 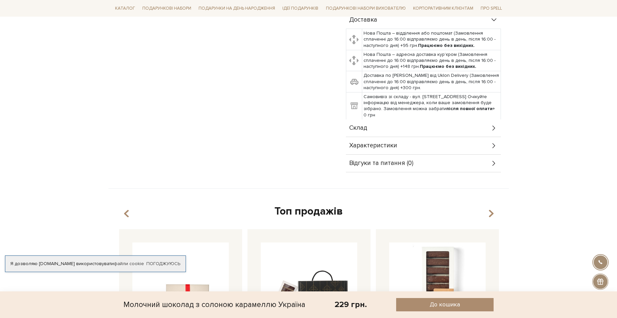 What do you see at coordinates (237, 8) in the screenshot?
I see `a: Подарунки на День народження` at bounding box center [237, 8].